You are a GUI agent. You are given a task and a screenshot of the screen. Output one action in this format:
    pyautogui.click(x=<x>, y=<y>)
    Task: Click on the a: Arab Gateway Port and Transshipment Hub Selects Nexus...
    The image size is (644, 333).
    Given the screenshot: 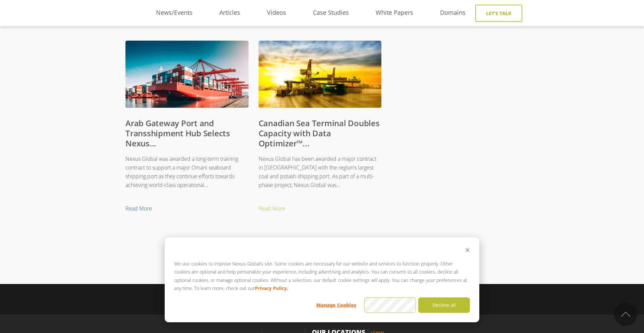 What is the action you would take?
    pyautogui.click(x=178, y=133)
    